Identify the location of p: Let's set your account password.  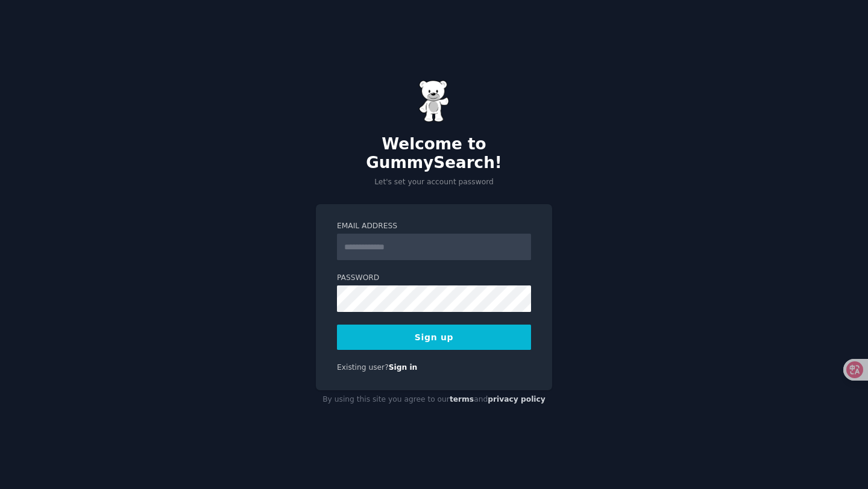
(434, 182).